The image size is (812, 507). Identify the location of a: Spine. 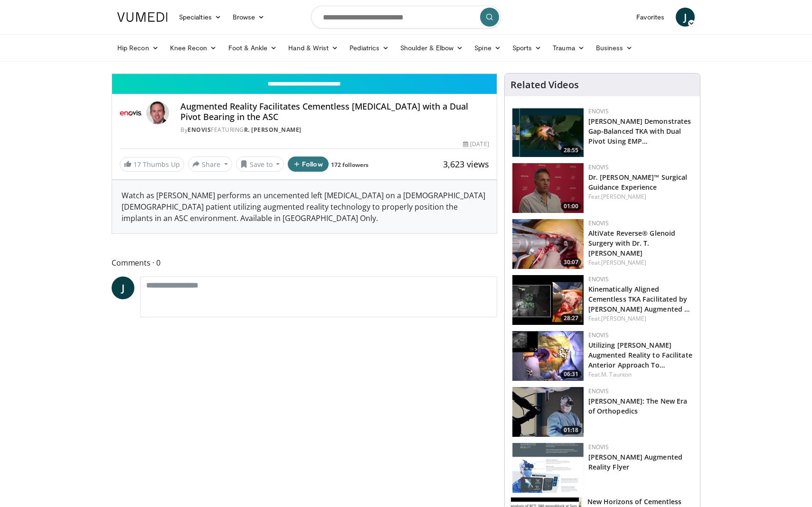
(487, 48).